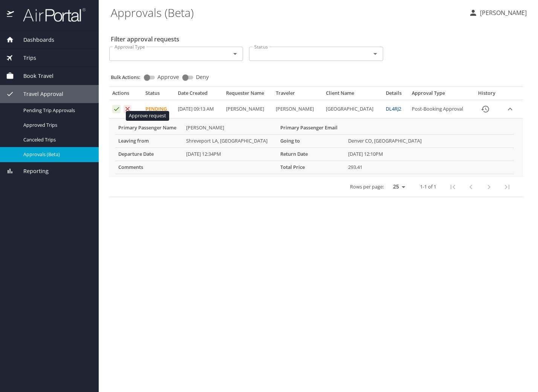 The width and height of the screenshot is (538, 392). I want to click on img: icon-airportal.png, so click(11, 15).